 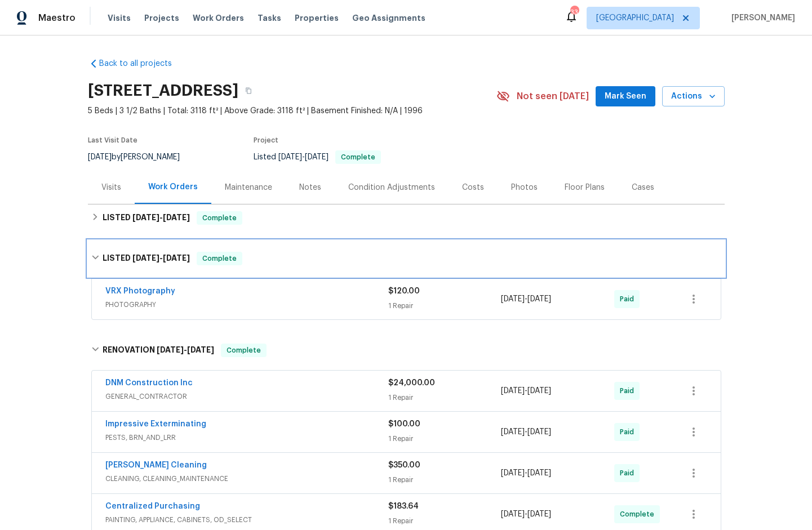 What do you see at coordinates (694, 97) in the screenshot?
I see `button: Actions` at bounding box center [694, 97].